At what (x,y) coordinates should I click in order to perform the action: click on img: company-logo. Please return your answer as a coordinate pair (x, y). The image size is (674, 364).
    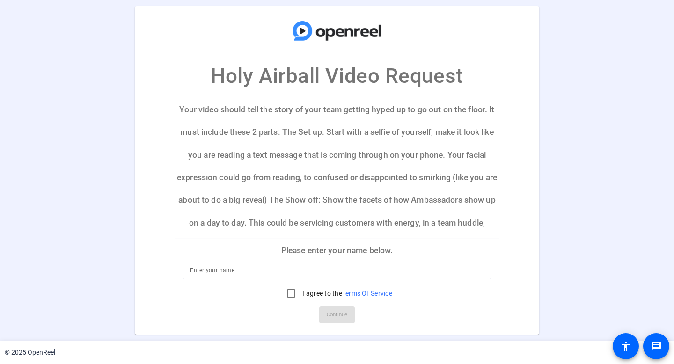
    Looking at the image, I should click on (337, 31).